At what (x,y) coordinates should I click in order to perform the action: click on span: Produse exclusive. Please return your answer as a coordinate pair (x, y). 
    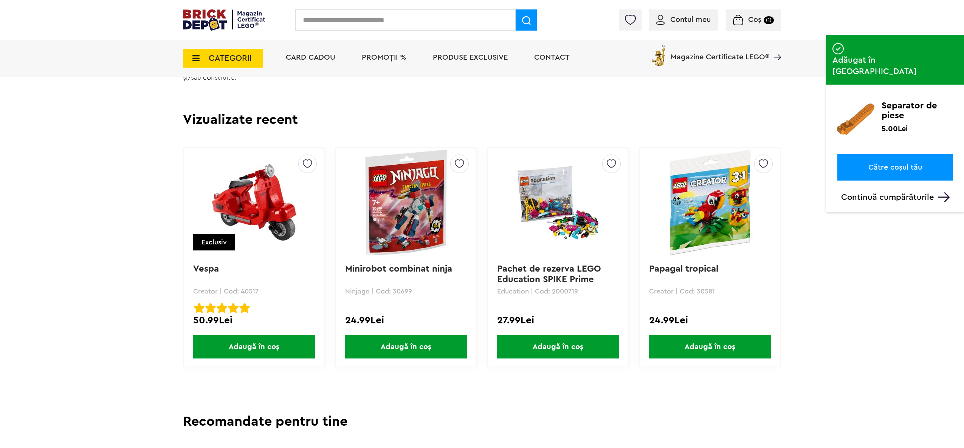
    Looking at the image, I should click on (470, 57).